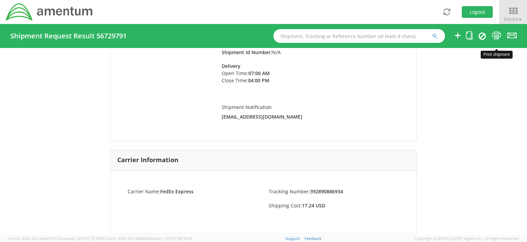  I want to click on strong: Shipment Id Number:, so click(247, 52).